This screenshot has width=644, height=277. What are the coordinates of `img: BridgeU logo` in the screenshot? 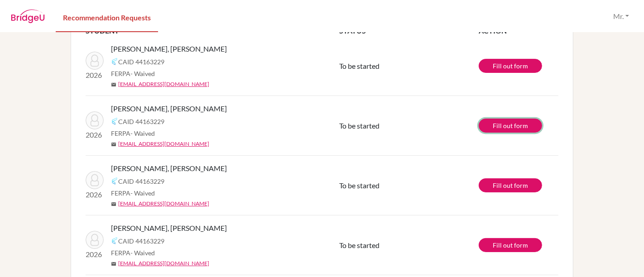 It's located at (27, 16).